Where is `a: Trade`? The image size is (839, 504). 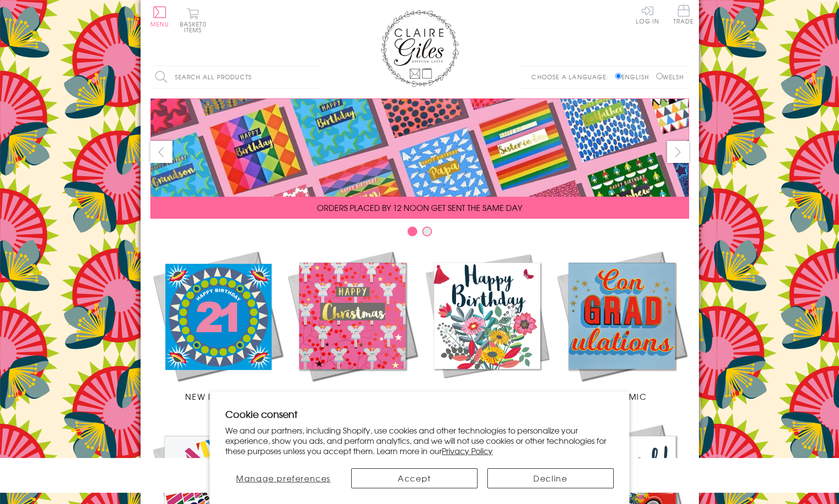
a: Trade is located at coordinates (683, 16).